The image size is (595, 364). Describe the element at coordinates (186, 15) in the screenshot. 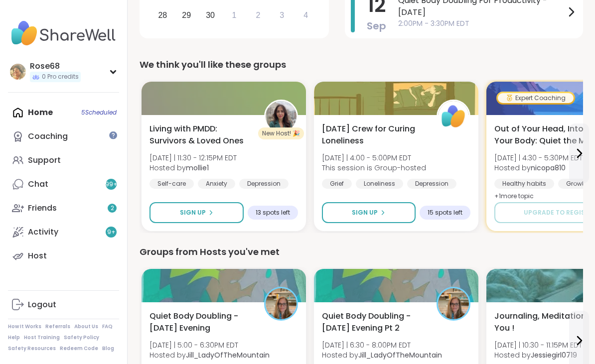

I see `div: 29` at that location.